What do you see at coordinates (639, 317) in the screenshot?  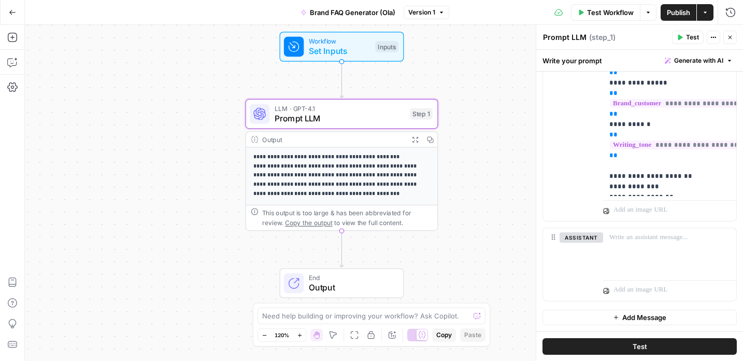 I see `button: Add Message` at bounding box center [639, 317].